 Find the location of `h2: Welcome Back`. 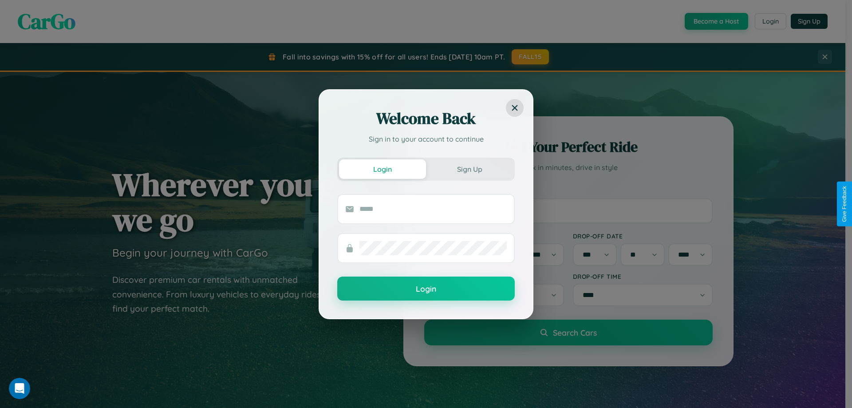

h2: Welcome Back is located at coordinates (426, 118).